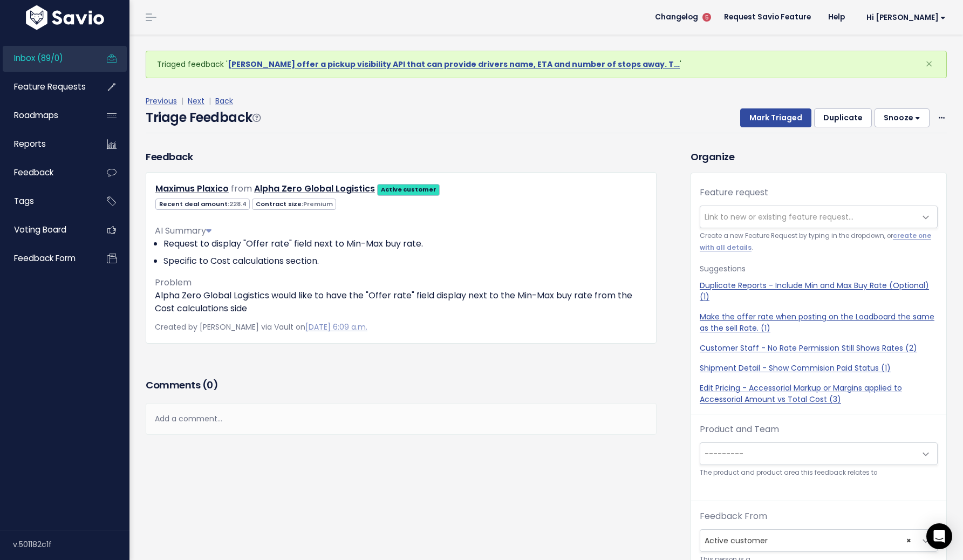 Image resolution: width=963 pixels, height=560 pixels. I want to click on a: Feature Requests, so click(46, 87).